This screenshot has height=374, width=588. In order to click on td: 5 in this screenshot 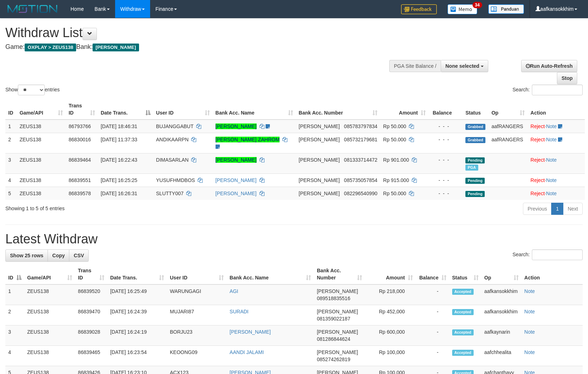, I will do `click(11, 194)`.